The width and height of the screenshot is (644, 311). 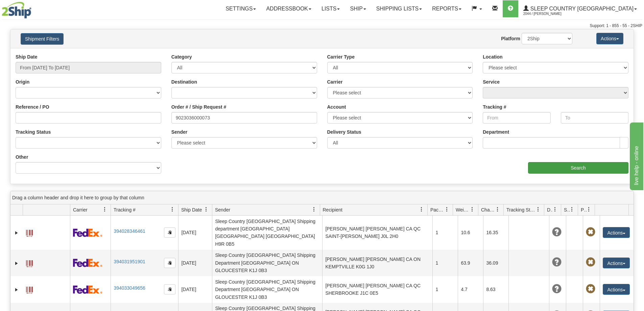 What do you see at coordinates (516, 118) in the screenshot?
I see `input: From` at bounding box center [516, 118].